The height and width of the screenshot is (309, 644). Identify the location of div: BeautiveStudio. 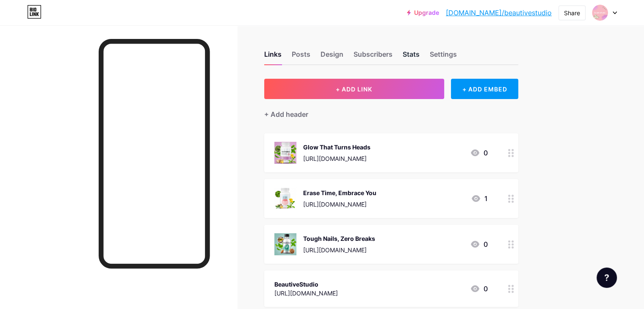
(306, 284).